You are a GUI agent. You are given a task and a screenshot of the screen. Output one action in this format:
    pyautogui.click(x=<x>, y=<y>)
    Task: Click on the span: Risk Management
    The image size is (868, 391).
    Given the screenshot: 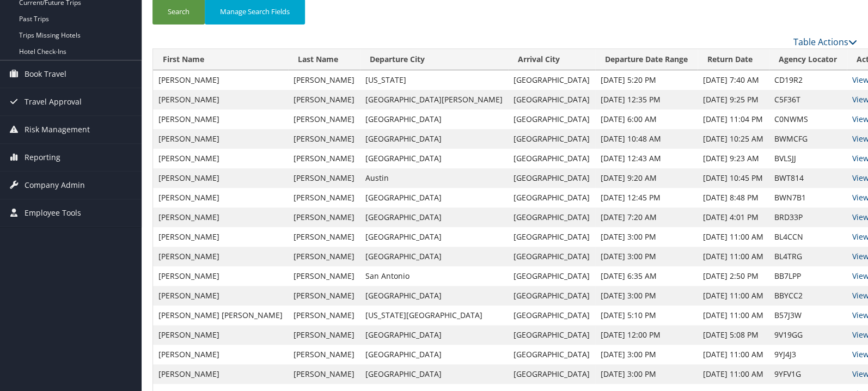 What is the action you would take?
    pyautogui.click(x=57, y=130)
    